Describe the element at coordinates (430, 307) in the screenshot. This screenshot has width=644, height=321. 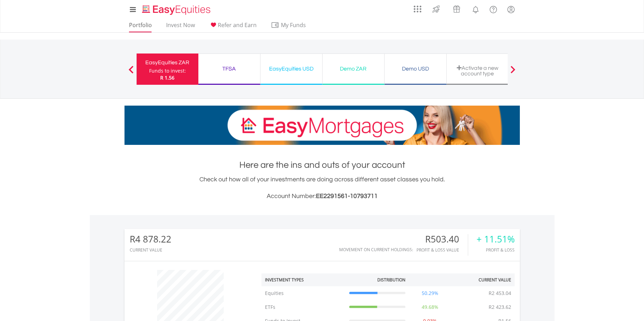
I see `td: 49.68%` at that location.